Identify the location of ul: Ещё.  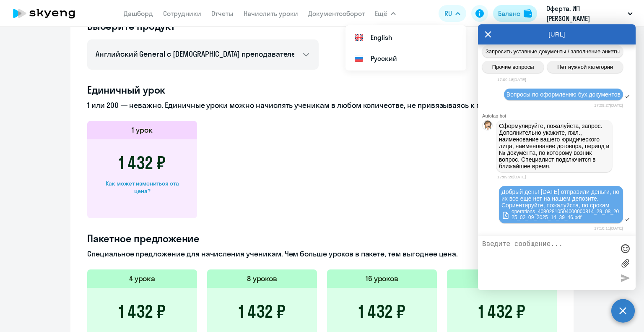
(406, 48).